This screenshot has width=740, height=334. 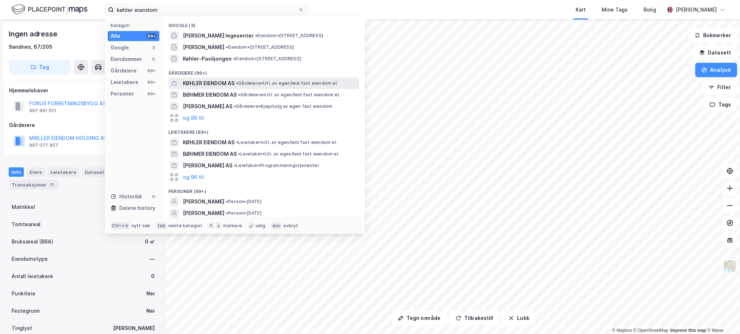 I want to click on div: Matrikkel, so click(x=23, y=207).